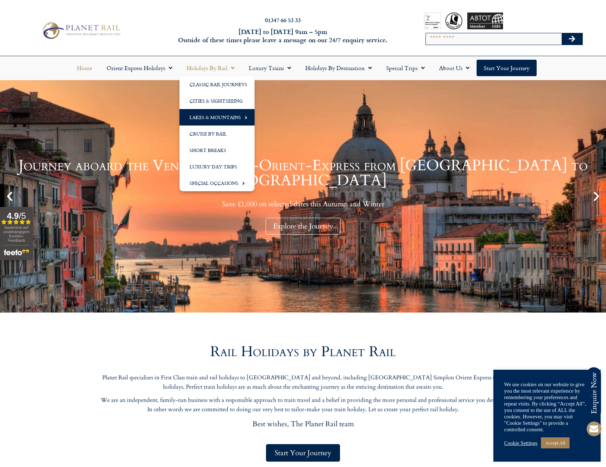 This screenshot has width=606, height=467. Describe the element at coordinates (338, 68) in the screenshot. I see `a: Holidays by Destination` at that location.